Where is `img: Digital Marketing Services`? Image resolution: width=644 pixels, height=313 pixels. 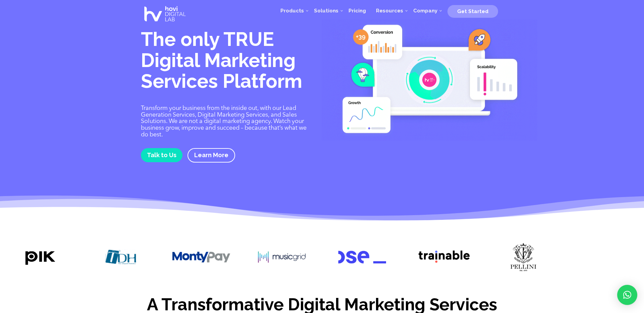
img: Digital Marketing Services is located at coordinates (429, 80).